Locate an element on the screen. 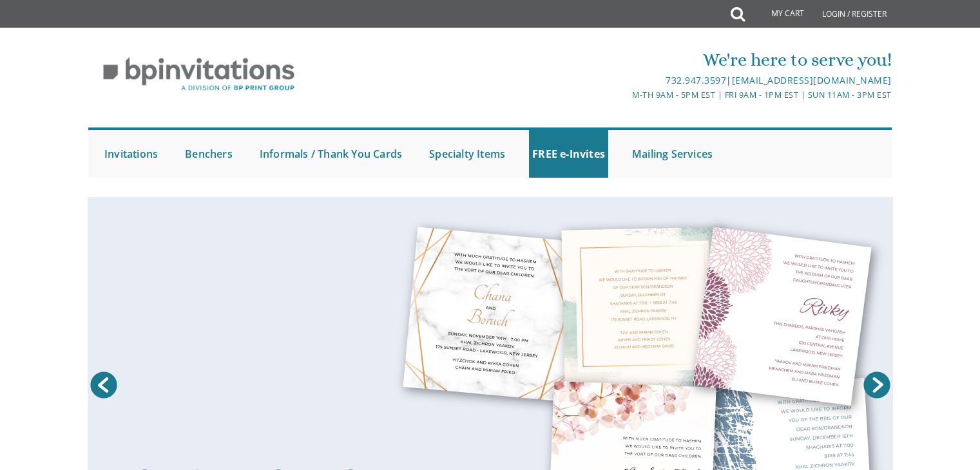 This screenshot has height=470, width=980. a: Mailing Services is located at coordinates (672, 154).